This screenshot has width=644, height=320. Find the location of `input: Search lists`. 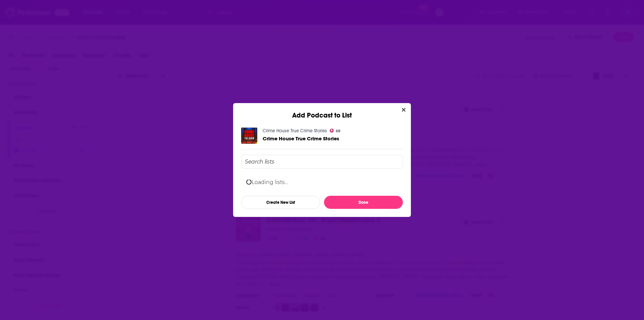

input: Search lists is located at coordinates (322, 161).